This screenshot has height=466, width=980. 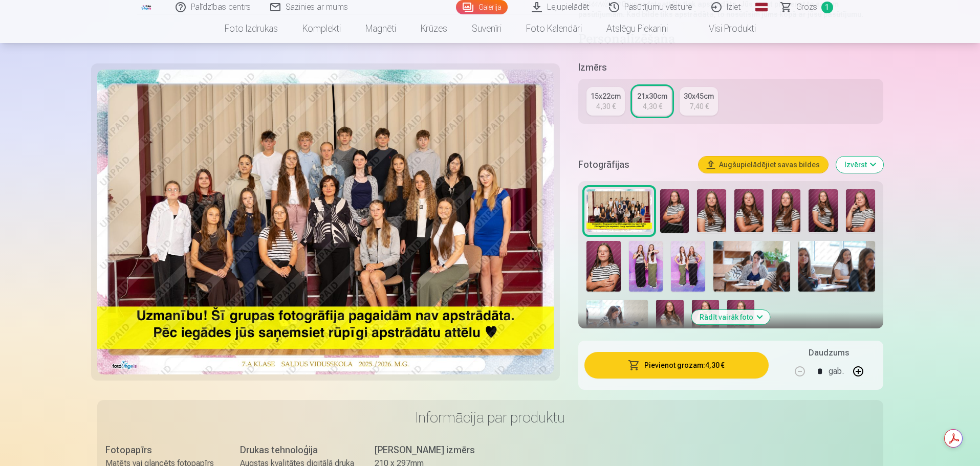 I want to click on button: Rādīt vairāk foto, so click(x=730, y=317).